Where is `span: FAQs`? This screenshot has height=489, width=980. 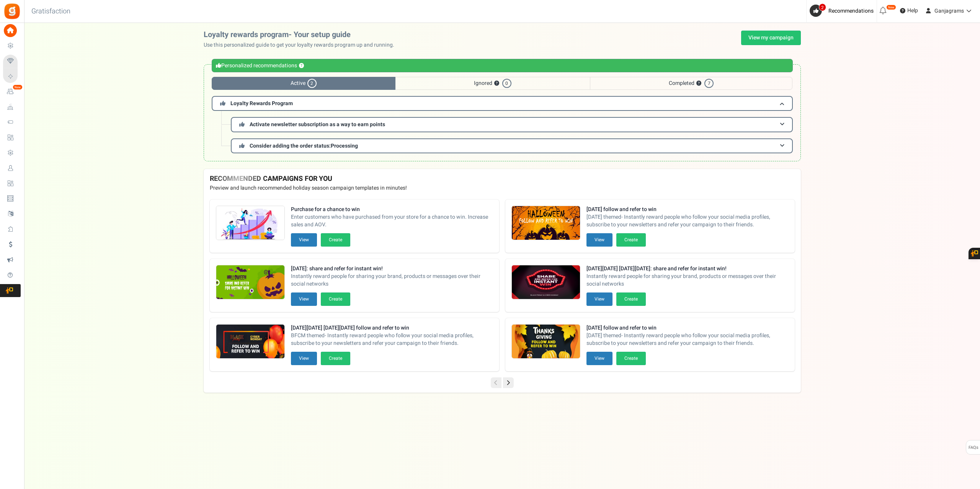
span: FAQs is located at coordinates (973, 448).